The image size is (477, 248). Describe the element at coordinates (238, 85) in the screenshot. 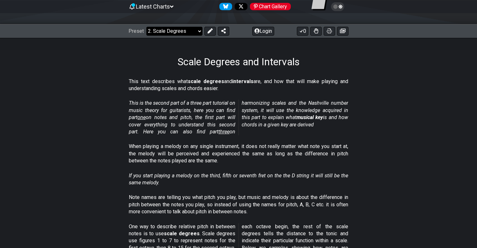

I see `p: This text describes what and are, and how that will make playing and understanding scales and cho...` at that location.